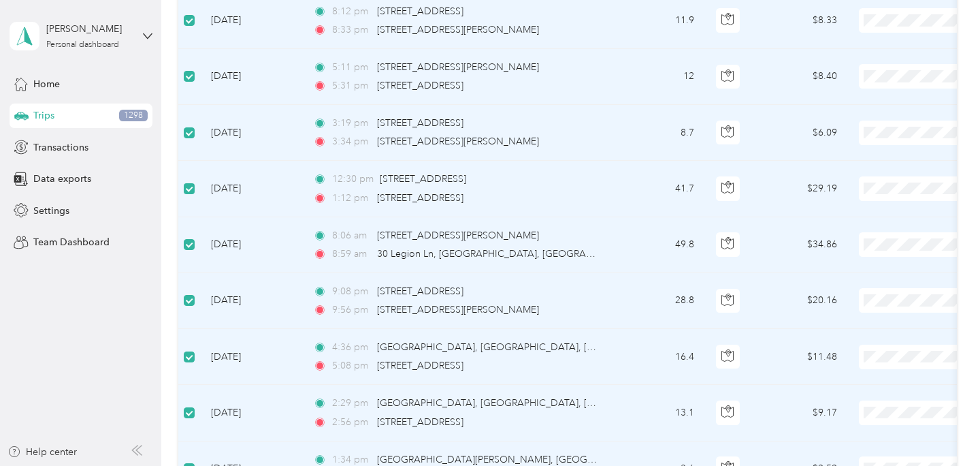 This screenshot has height=466, width=980. I want to click on span: Transactions, so click(60, 147).